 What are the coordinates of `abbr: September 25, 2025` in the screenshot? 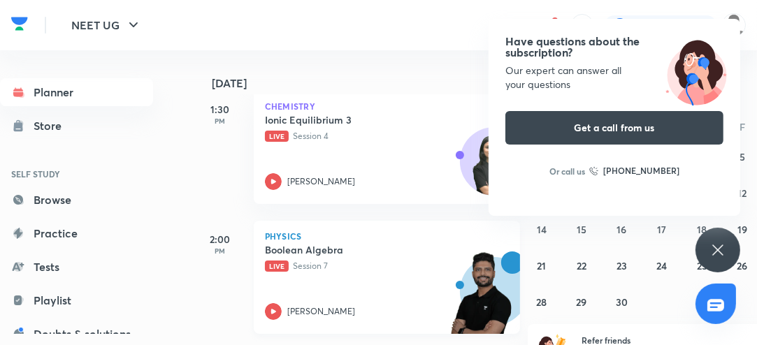 It's located at (702, 266).